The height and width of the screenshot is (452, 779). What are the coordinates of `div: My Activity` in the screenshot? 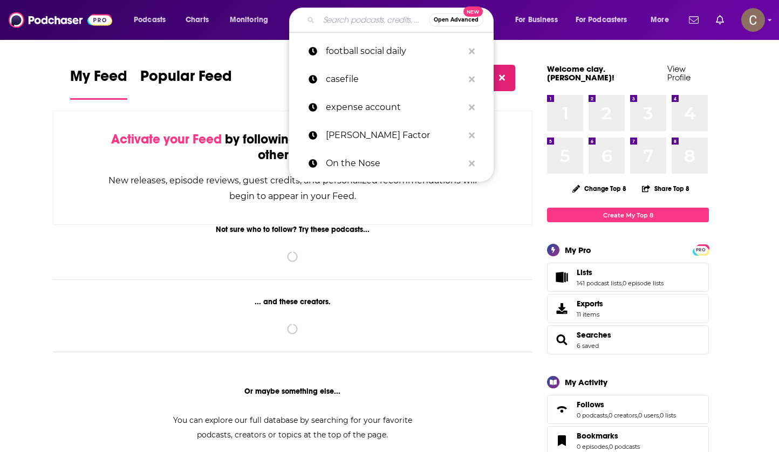 It's located at (586, 382).